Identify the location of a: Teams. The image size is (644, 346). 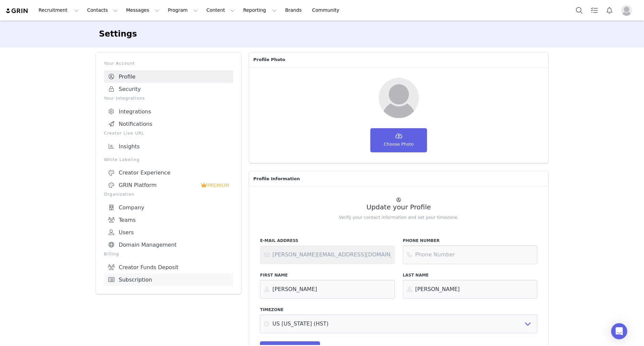
(168, 220).